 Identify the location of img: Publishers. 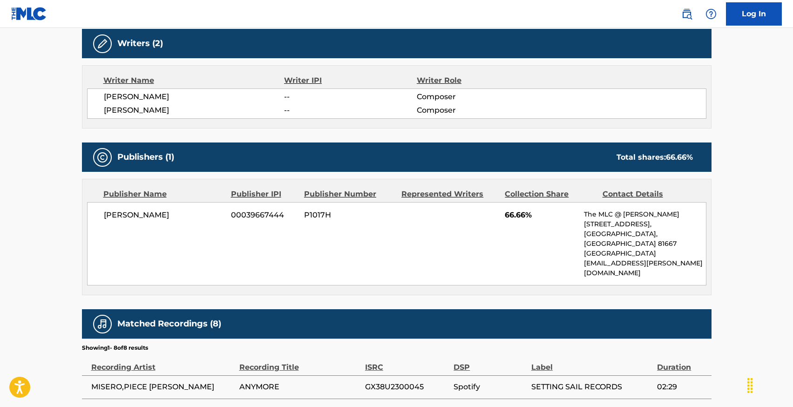
(102, 157).